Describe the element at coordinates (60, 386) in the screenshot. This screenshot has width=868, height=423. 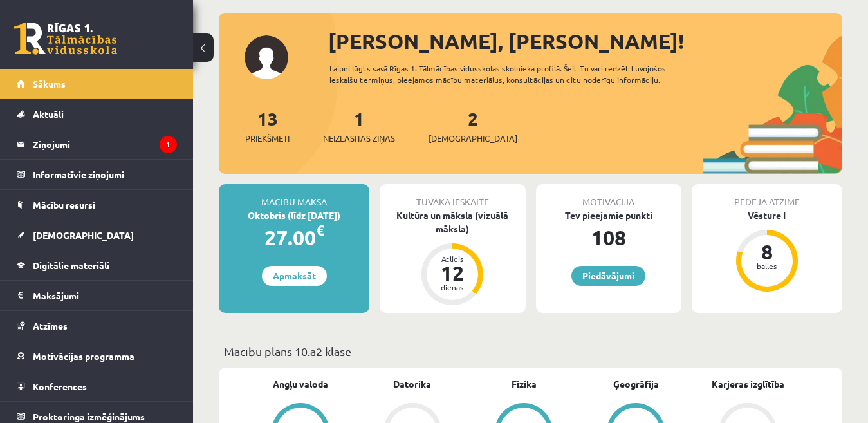
I see `span: Konferences` at that location.